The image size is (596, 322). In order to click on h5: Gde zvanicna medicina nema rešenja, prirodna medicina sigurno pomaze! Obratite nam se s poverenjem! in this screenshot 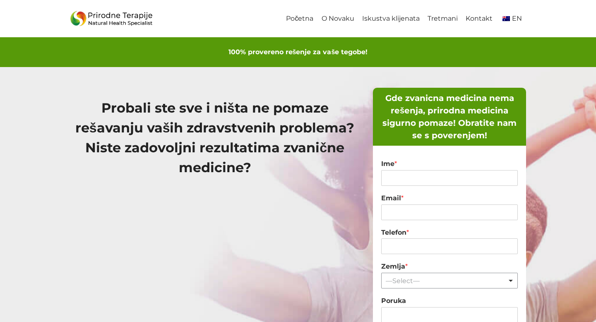, I will do `click(449, 117)`.